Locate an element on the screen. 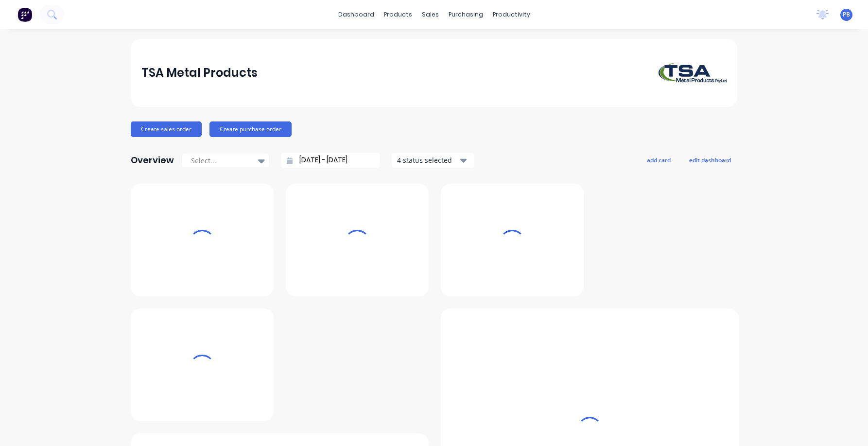 The height and width of the screenshot is (446, 868). div: productivity is located at coordinates (511, 15).